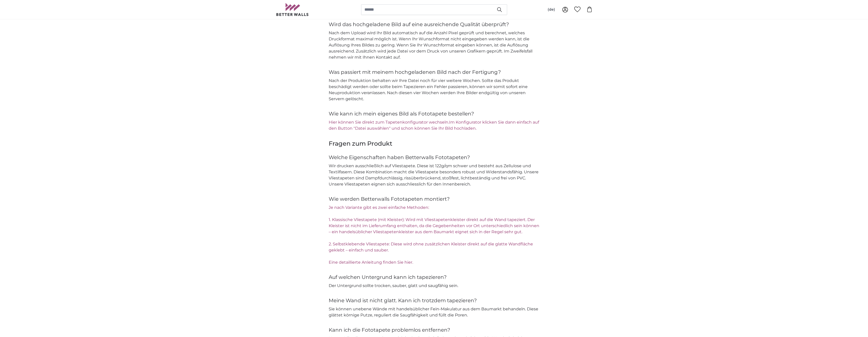 The image size is (868, 337). Describe the element at coordinates (434, 330) in the screenshot. I see `h4: Kann ich die Fototapete problemlos entfernen?` at that location.